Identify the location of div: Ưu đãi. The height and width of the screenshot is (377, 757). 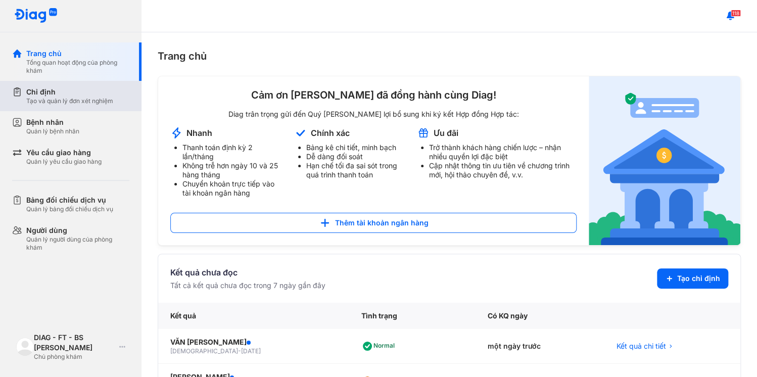
(446, 133).